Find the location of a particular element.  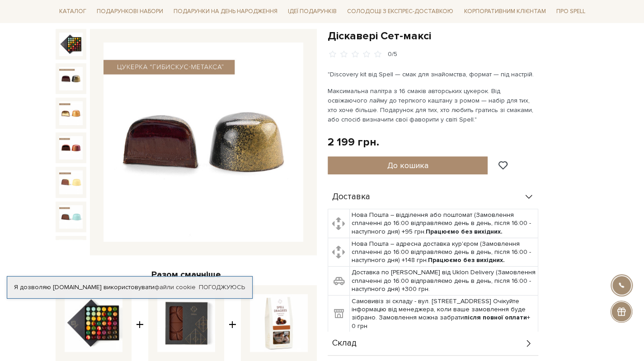

p: "Discovery kit від Spell — смак для знайомства, формат — під настрій. is located at coordinates (433, 75).